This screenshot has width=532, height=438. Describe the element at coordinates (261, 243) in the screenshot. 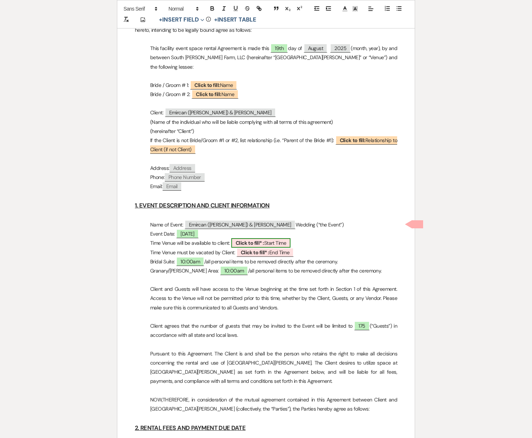

I see `span: Start Time` at that location.